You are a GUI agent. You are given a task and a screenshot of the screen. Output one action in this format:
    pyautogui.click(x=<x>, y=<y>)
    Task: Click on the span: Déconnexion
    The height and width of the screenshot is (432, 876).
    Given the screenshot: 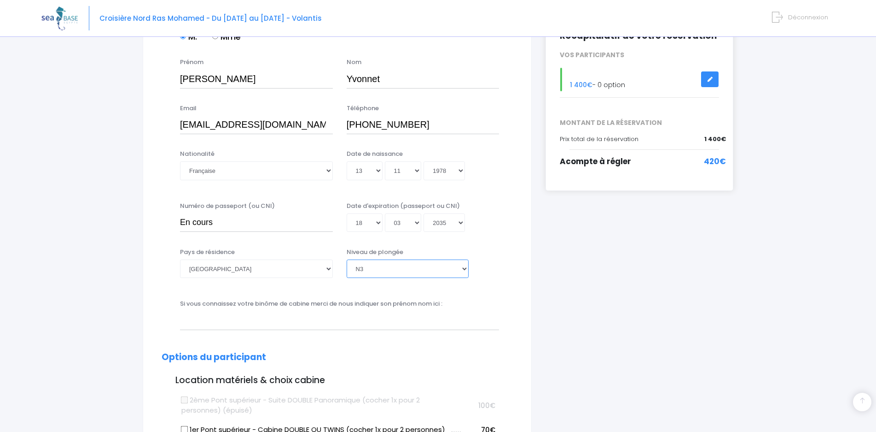 What is the action you would take?
    pyautogui.click(x=808, y=17)
    